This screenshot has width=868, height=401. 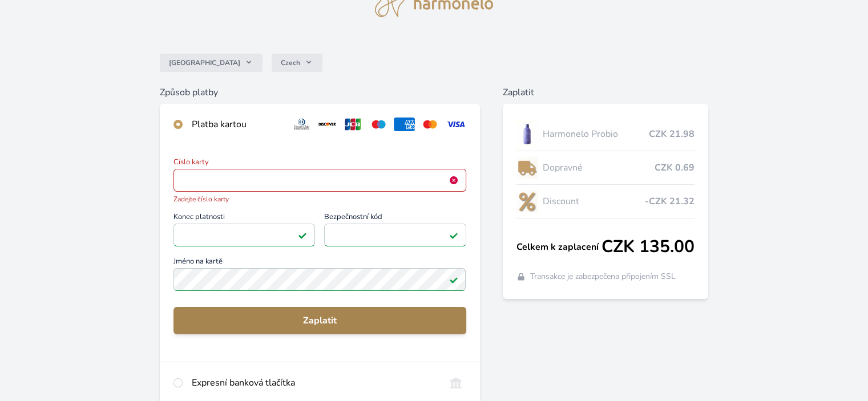 I want to click on button: Zaplatit, so click(x=319, y=320).